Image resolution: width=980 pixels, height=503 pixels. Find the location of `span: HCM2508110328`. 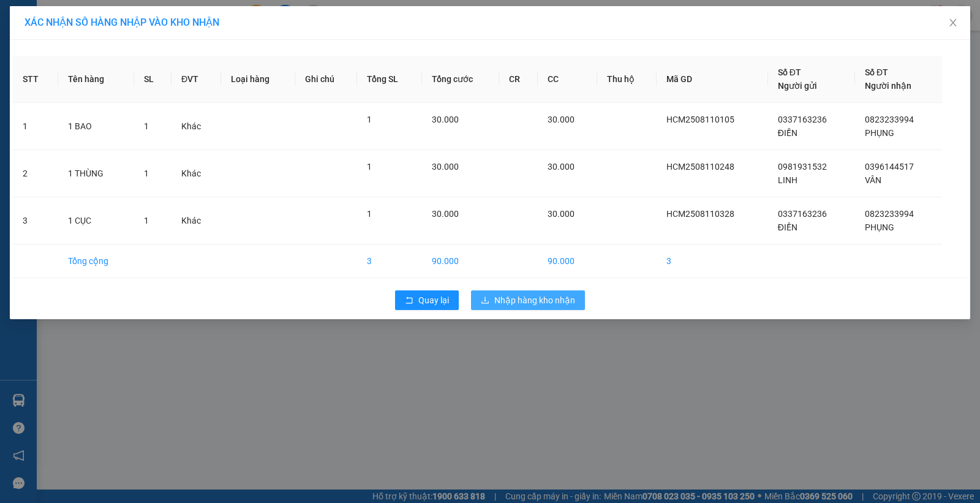

span: HCM2508110328 is located at coordinates (700, 214).